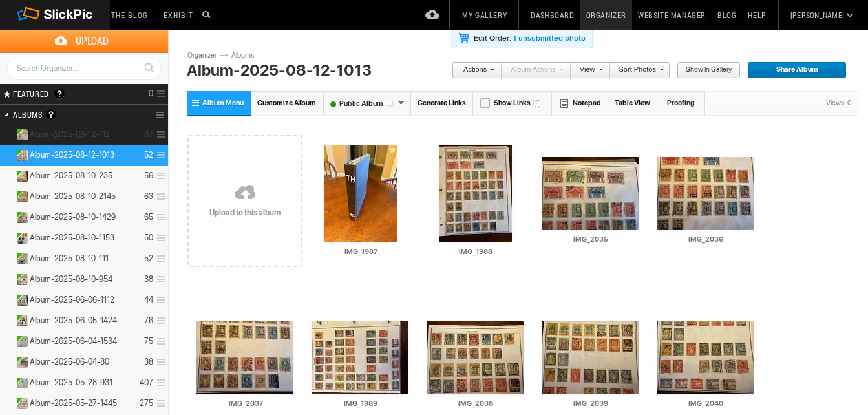 The image size is (868, 415). What do you see at coordinates (69, 362) in the screenshot?
I see `span: Album-2025-06-04-80` at bounding box center [69, 362].